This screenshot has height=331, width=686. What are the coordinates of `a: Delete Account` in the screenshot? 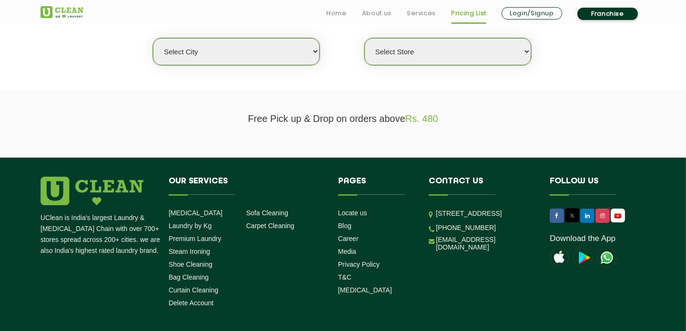 It's located at (191, 303).